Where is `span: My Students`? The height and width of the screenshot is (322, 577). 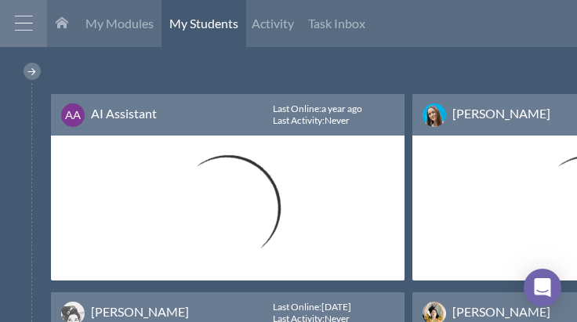 span: My Students is located at coordinates (204, 23).